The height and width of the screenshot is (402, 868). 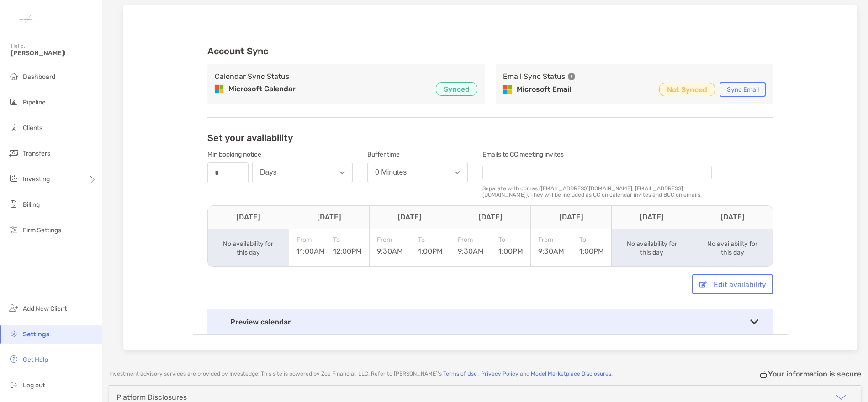 What do you see at coordinates (33, 128) in the screenshot?
I see `span: Clients` at bounding box center [33, 128].